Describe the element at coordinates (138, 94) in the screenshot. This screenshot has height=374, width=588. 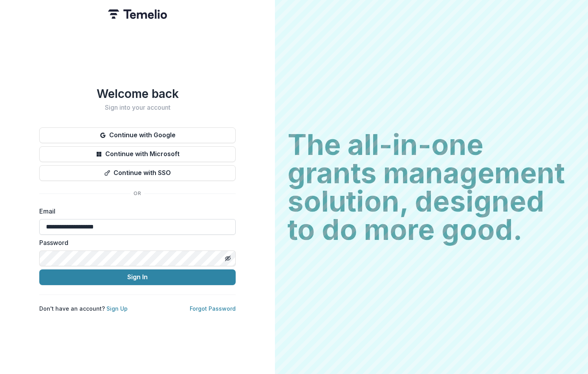
I see `h1: Welcome back` at that location.